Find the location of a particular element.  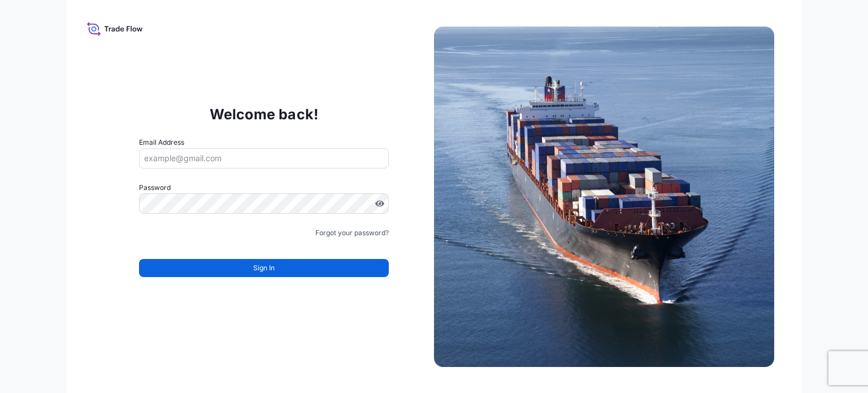

p: Welcome back! is located at coordinates (264, 114).